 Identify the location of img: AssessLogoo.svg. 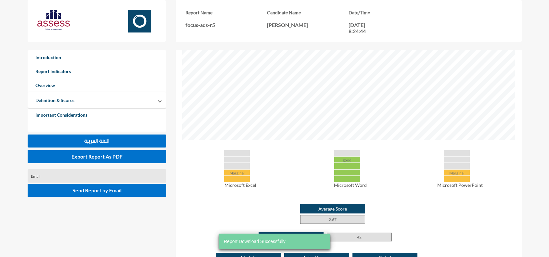
(54, 20).